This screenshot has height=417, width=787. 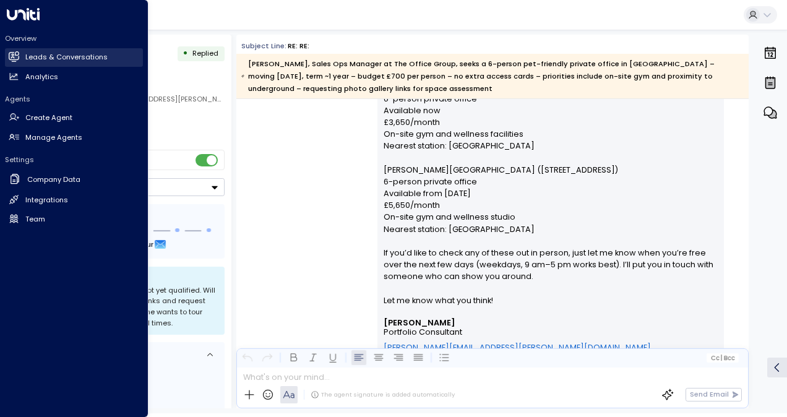 I want to click on h2: Leads & Conversations, so click(x=66, y=57).